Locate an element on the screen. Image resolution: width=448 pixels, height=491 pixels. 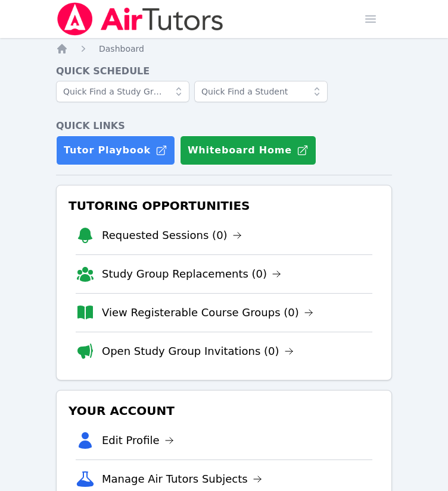
h3: Tutoring Opportunities is located at coordinates (224, 206).